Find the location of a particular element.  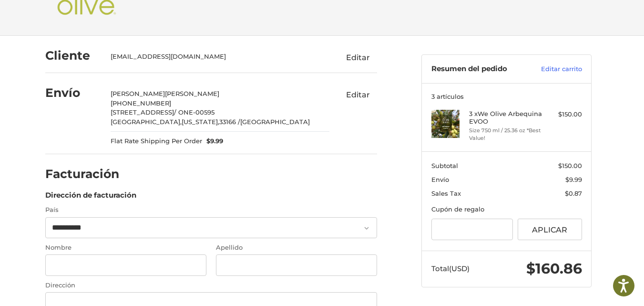

h4: 3 x We Olive Arbequina EVOO is located at coordinates (505, 117).